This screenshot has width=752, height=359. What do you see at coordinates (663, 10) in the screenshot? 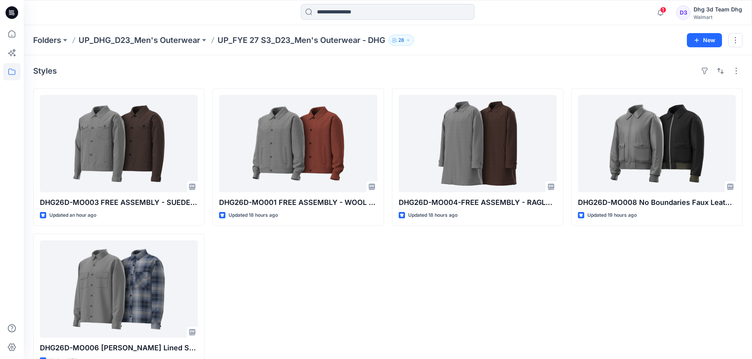
I see `span: 1` at bounding box center [663, 10].